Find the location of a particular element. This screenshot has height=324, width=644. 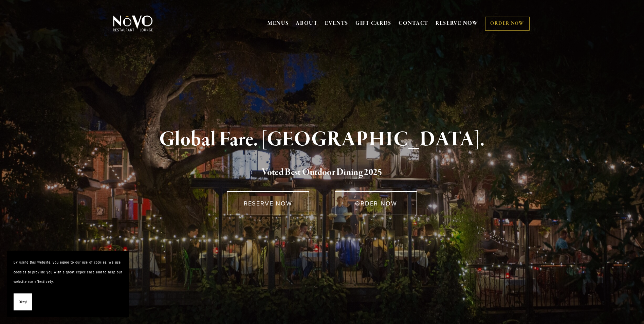

section: Cookie banner is located at coordinates (68, 284).